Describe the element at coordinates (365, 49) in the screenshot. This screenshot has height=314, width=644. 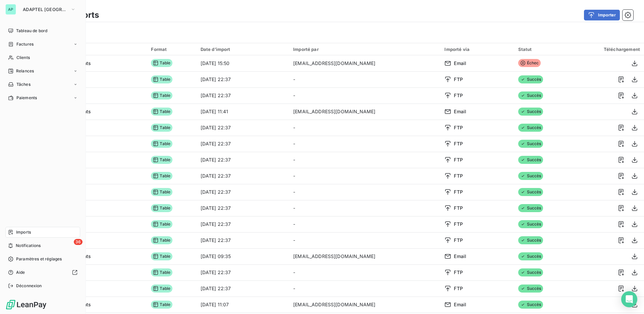
I see `div: Importé par` at that location.